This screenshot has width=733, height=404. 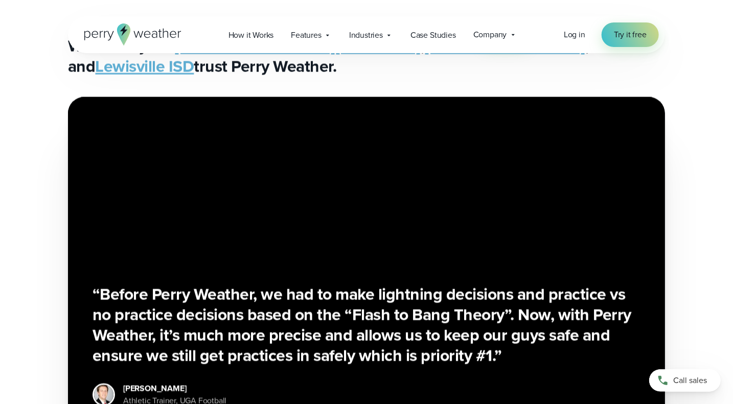 What do you see at coordinates (433, 35) in the screenshot?
I see `a: Case Studies` at bounding box center [433, 35].